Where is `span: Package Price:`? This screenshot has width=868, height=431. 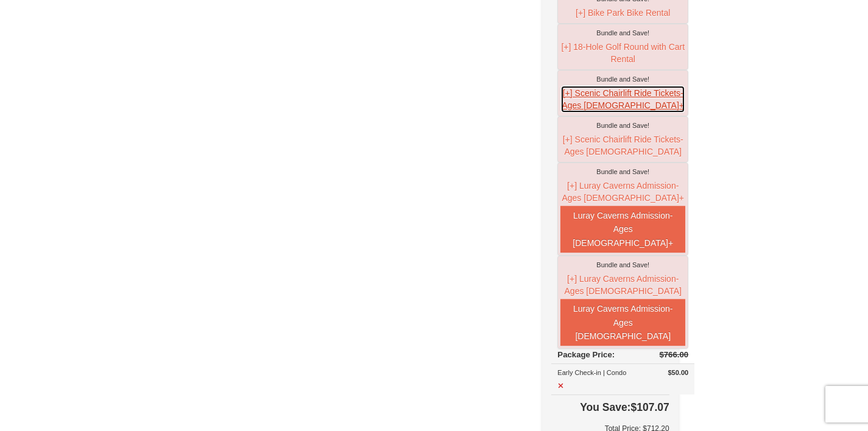 span: Package Price: is located at coordinates (586, 355).